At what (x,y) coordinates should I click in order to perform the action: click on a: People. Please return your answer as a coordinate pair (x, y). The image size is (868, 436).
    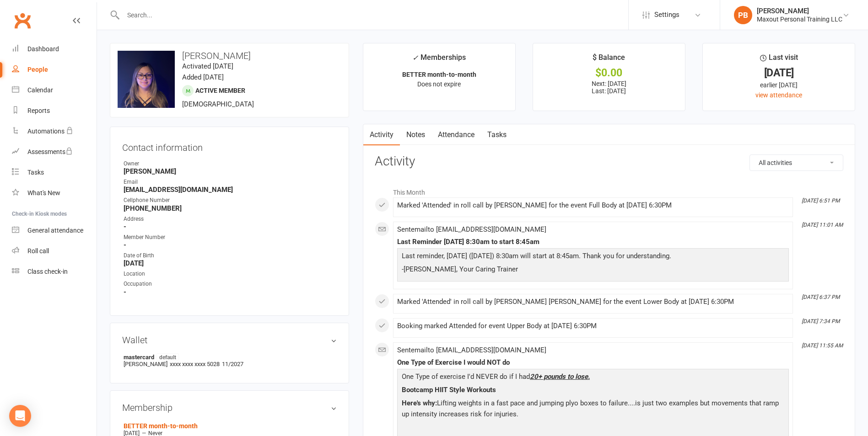
    Looking at the image, I should click on (54, 70).